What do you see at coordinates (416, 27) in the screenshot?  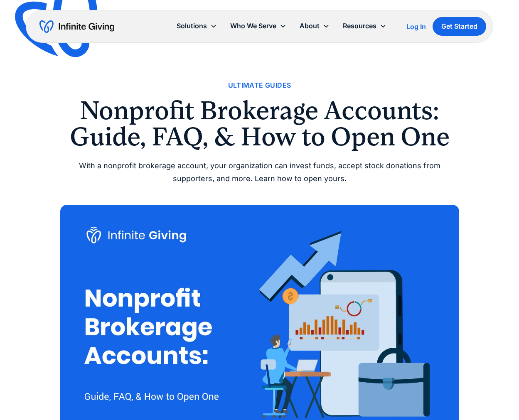 I see `a: Log In` at bounding box center [416, 27].